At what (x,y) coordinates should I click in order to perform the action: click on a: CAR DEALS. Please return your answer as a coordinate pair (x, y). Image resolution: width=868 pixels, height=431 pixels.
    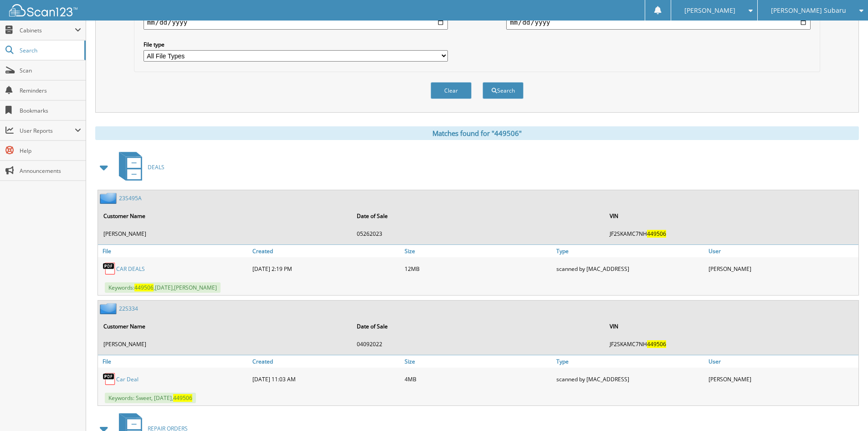
    Looking at the image, I should click on (130, 269).